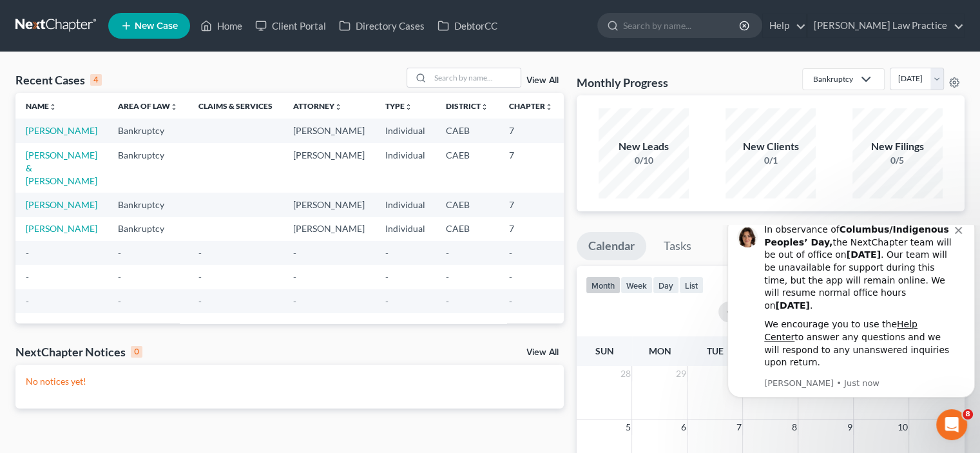 The image size is (980, 453). What do you see at coordinates (137, 352) in the screenshot?
I see `div: 0` at bounding box center [137, 352].